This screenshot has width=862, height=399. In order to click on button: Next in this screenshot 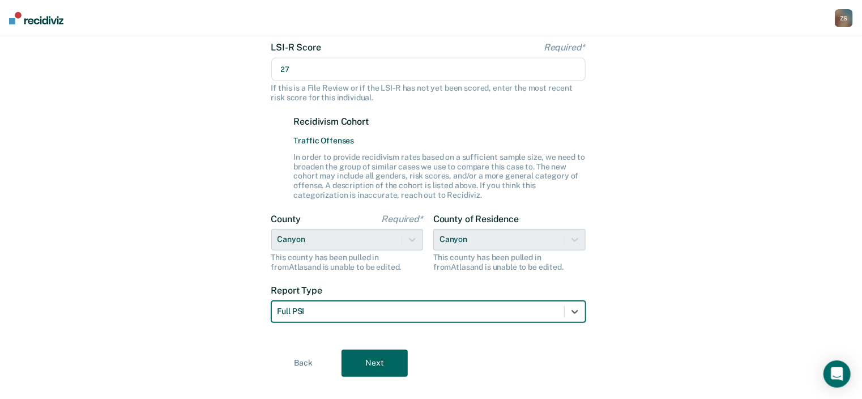, I will do `click(374, 363)`.